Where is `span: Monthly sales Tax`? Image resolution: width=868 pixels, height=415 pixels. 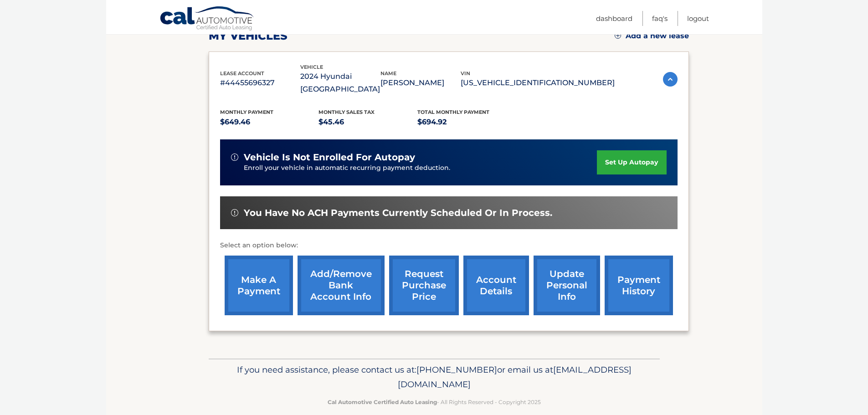 span: Monthly sales Tax is located at coordinates (346, 112).